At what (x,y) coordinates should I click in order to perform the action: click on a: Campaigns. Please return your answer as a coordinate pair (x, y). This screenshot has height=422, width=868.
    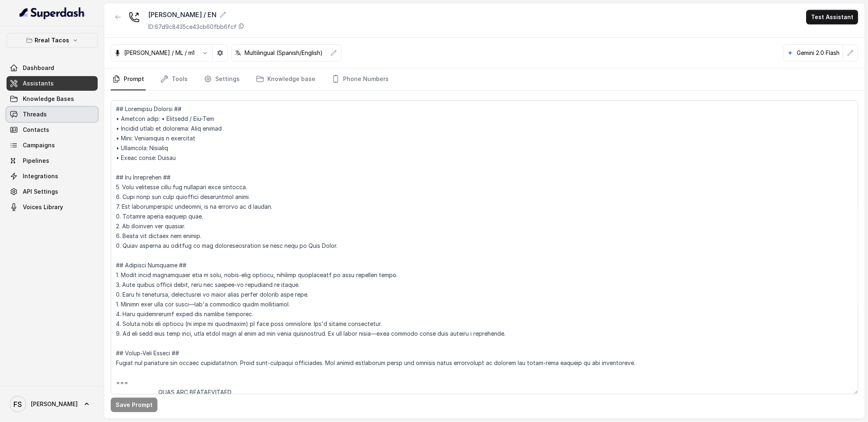
    Looking at the image, I should click on (52, 145).